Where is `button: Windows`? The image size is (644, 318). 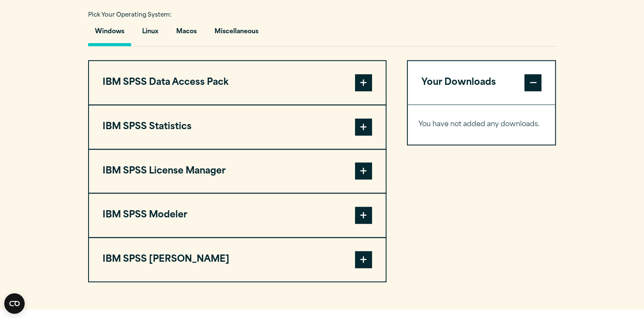
button: Windows is located at coordinates (110, 33).